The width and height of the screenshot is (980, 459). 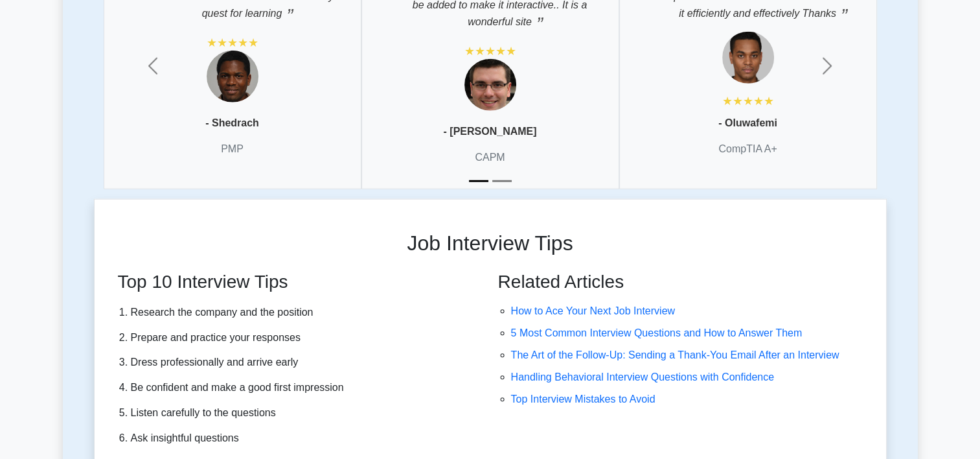 What do you see at coordinates (232, 123) in the screenshot?
I see `p: - Shedrach` at bounding box center [232, 123].